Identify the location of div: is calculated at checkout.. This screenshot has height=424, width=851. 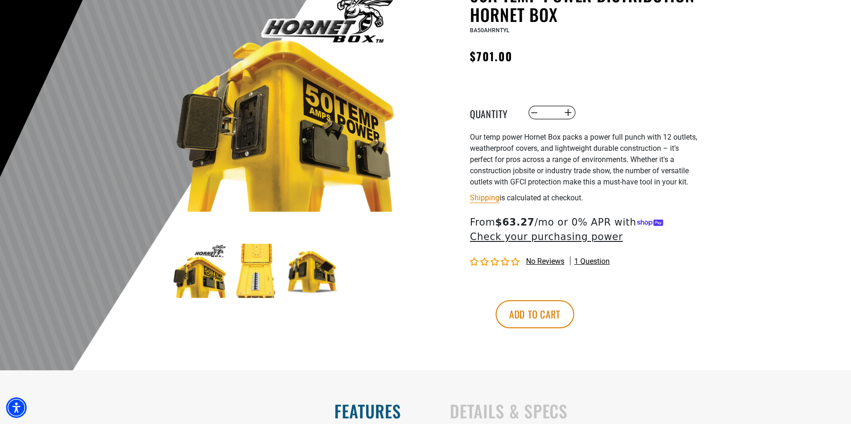
(584, 198).